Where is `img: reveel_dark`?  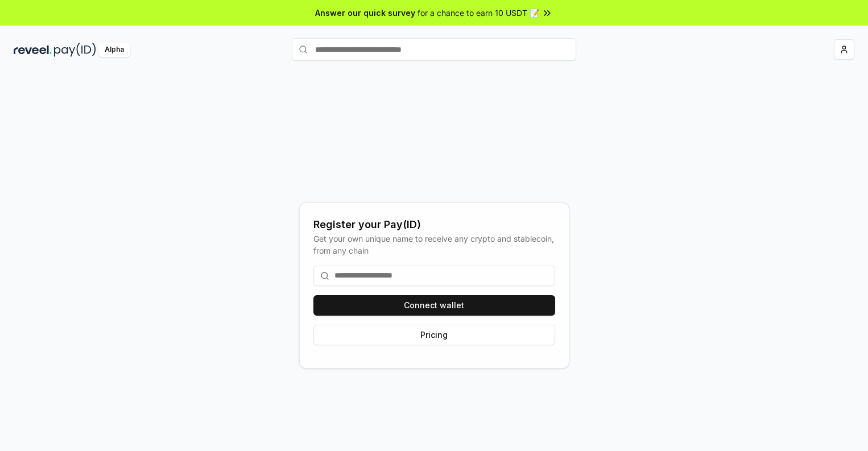 img: reveel_dark is located at coordinates (33, 50).